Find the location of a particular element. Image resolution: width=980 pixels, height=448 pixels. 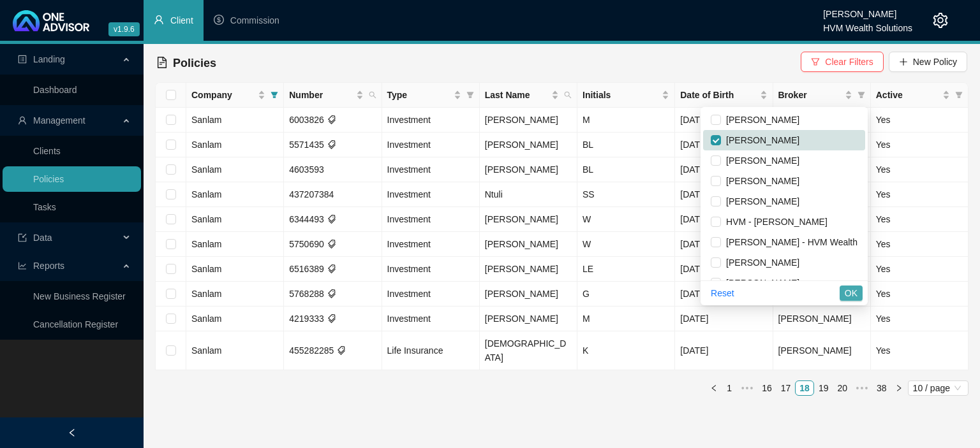

span: Reports is located at coordinates (49, 266).